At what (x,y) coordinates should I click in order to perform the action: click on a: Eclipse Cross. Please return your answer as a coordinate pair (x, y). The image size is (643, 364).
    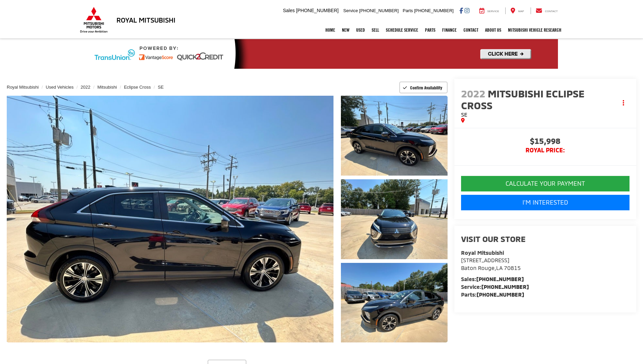
    Looking at the image, I should click on (137, 87).